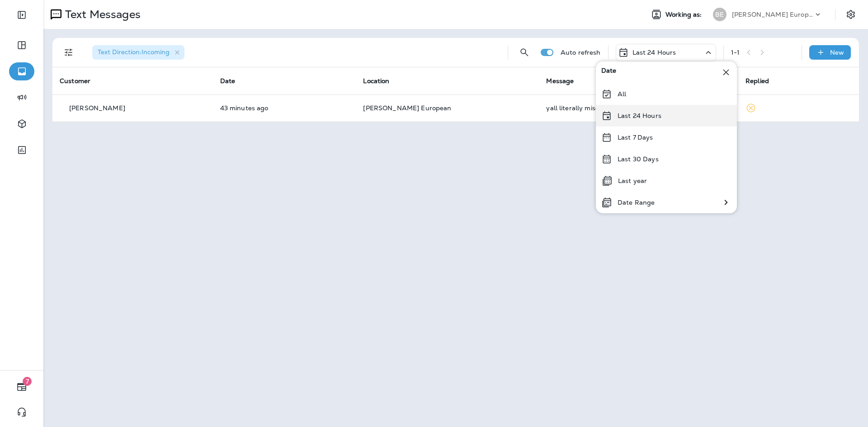 Image resolution: width=868 pixels, height=427 pixels. I want to click on span: Replied, so click(757, 81).